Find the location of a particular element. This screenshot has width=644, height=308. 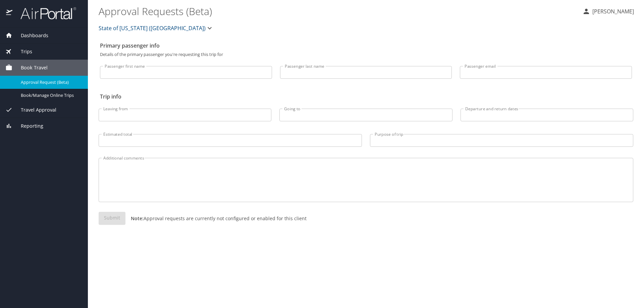

span: Travel Approval is located at coordinates (34, 110).